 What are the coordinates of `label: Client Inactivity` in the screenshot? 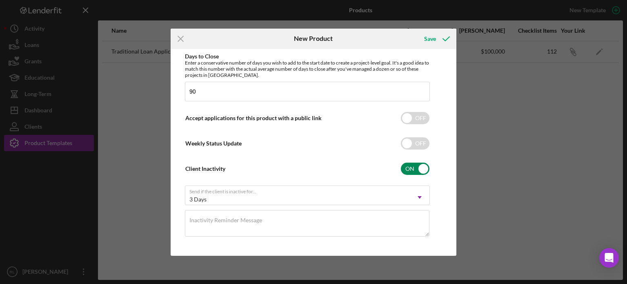 It's located at (205, 168).